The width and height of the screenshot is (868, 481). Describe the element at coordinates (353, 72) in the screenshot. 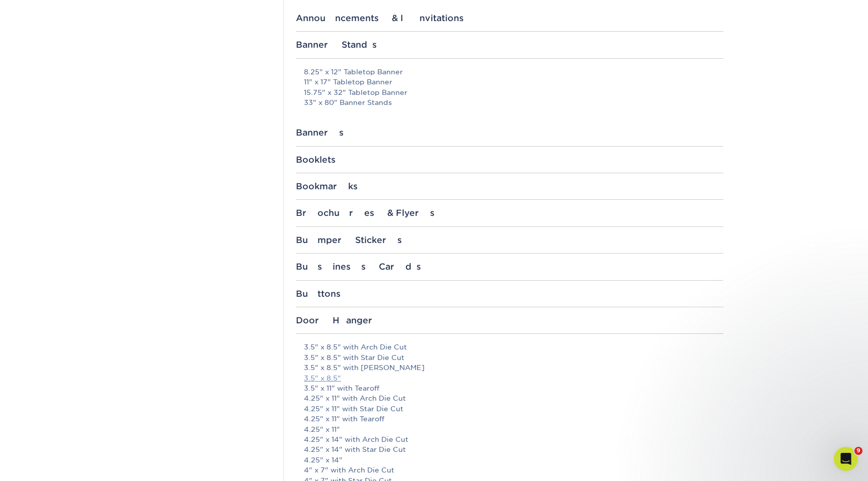

I see `a: 8.25" x 12" Tabletop Banner` at that location.